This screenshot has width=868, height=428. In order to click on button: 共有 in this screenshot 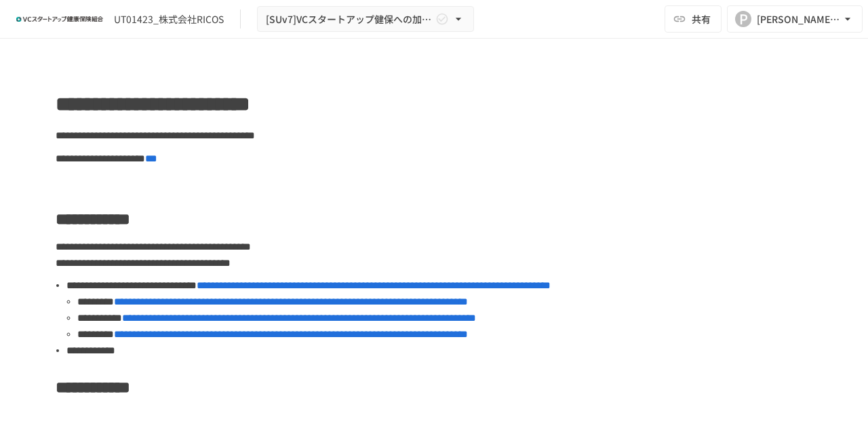, I will do `click(693, 19)`.